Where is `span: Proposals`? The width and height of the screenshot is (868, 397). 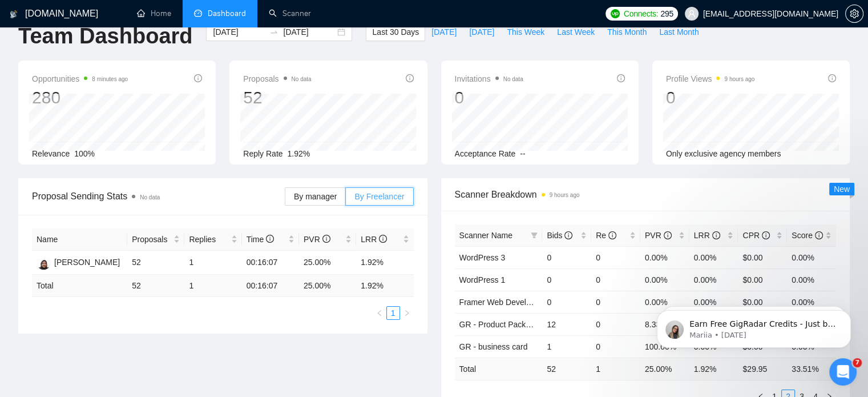 span: Proposals is located at coordinates (151, 239).